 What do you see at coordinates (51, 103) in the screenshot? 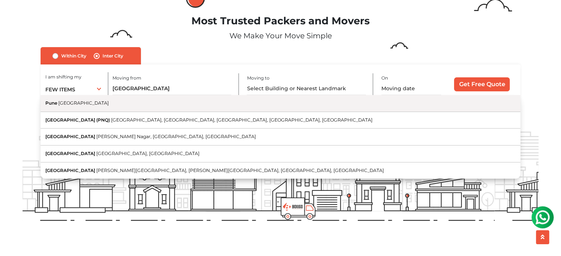
I see `span: Pune` at bounding box center [51, 103].